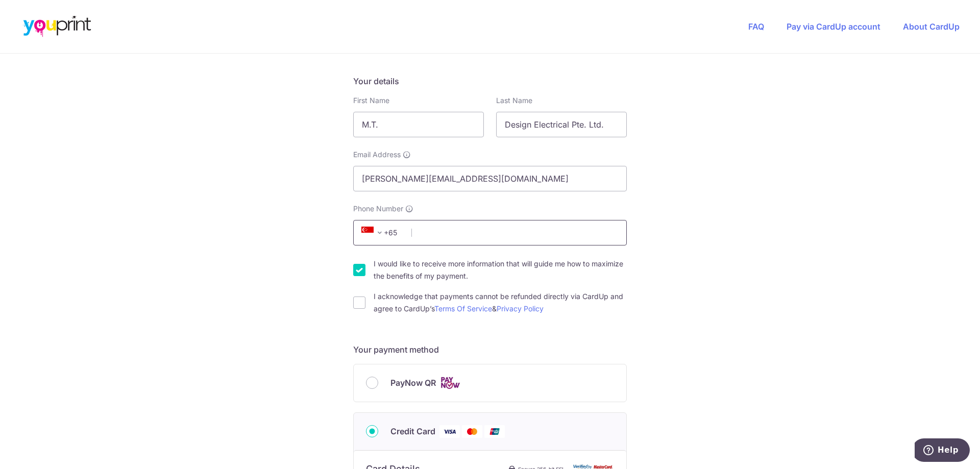  What do you see at coordinates (451, 383) in the screenshot?
I see `img: Cards logo` at bounding box center [451, 383].